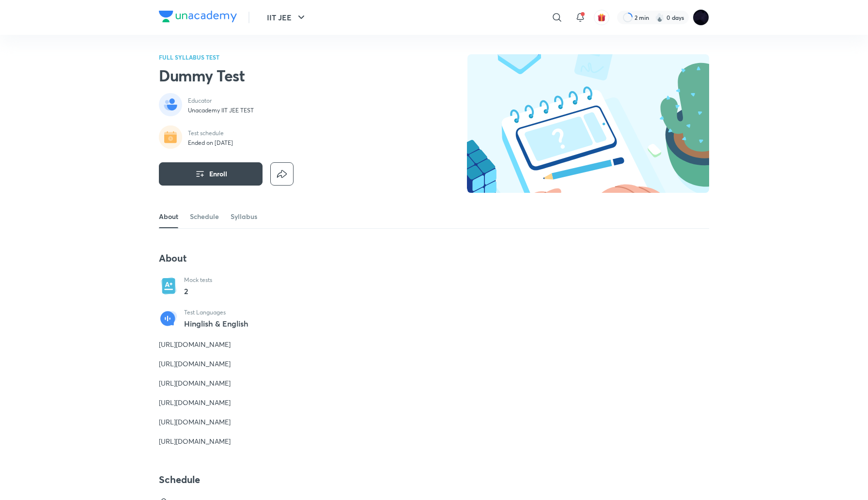 The image size is (868, 500). Describe the element at coordinates (218, 174) in the screenshot. I see `span: Enroll` at that location.